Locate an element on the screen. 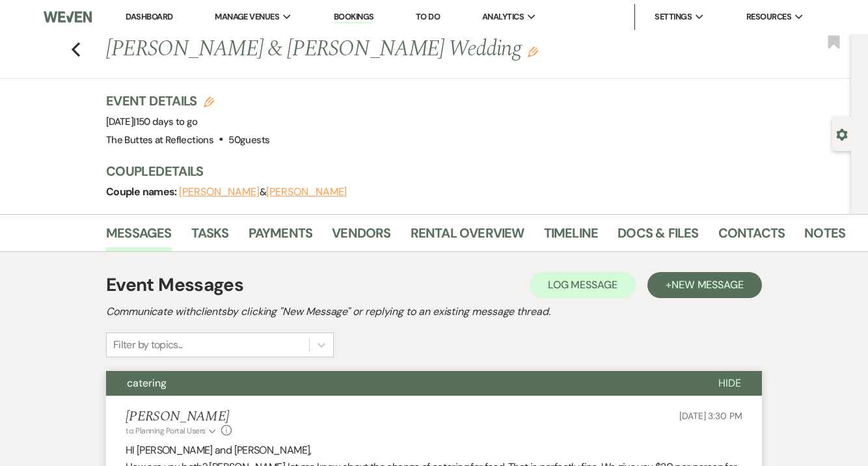  div: Filter by topics... is located at coordinates (148, 345).